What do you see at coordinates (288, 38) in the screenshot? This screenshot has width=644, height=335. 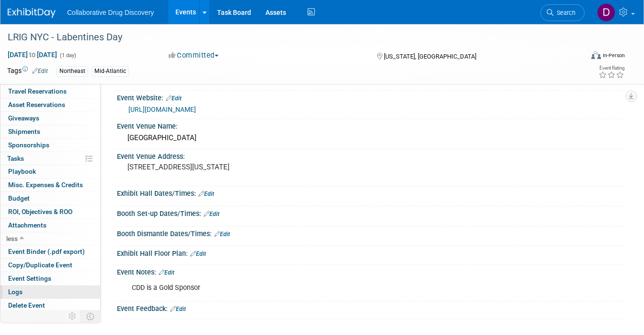 I see `div: LRIG NYC - Labentines Day` at bounding box center [288, 38].